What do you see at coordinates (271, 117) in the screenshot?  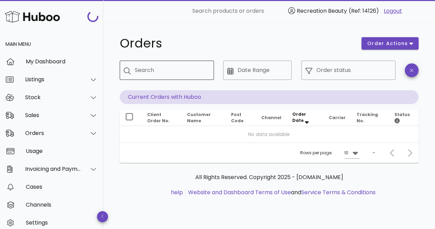 I see `span: Channel` at bounding box center [271, 117].